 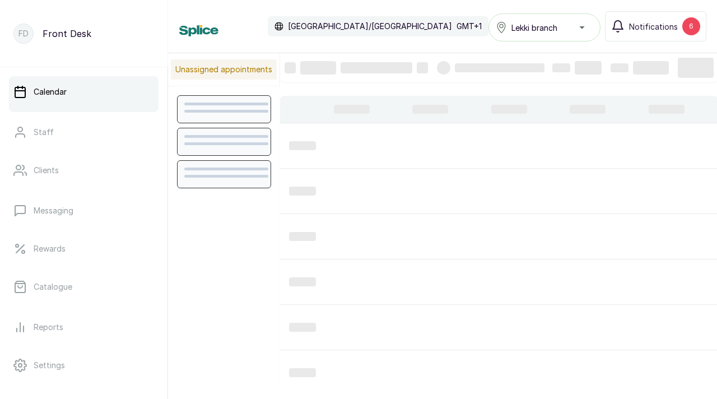 What do you see at coordinates (655, 26) in the screenshot?
I see `button: Notifications6` at bounding box center [655, 26].